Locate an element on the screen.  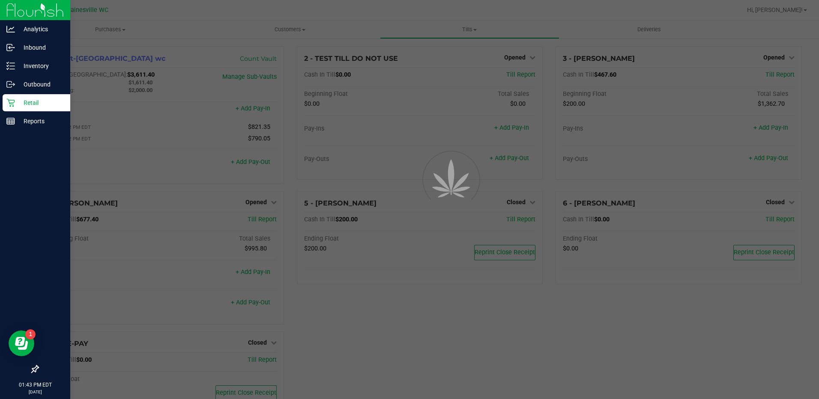
p: 01:43 PM EDT is located at coordinates (35, 385).